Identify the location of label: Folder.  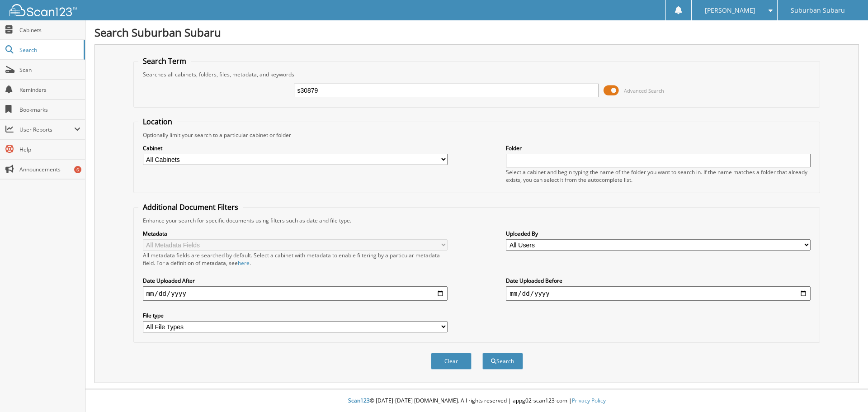
(658, 148).